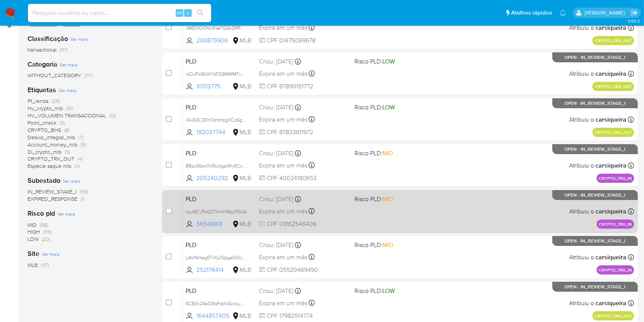 This screenshot has height=322, width=644. Describe the element at coordinates (119, 13) in the screenshot. I see `input: Pesquise usuários ou casos...` at that location.